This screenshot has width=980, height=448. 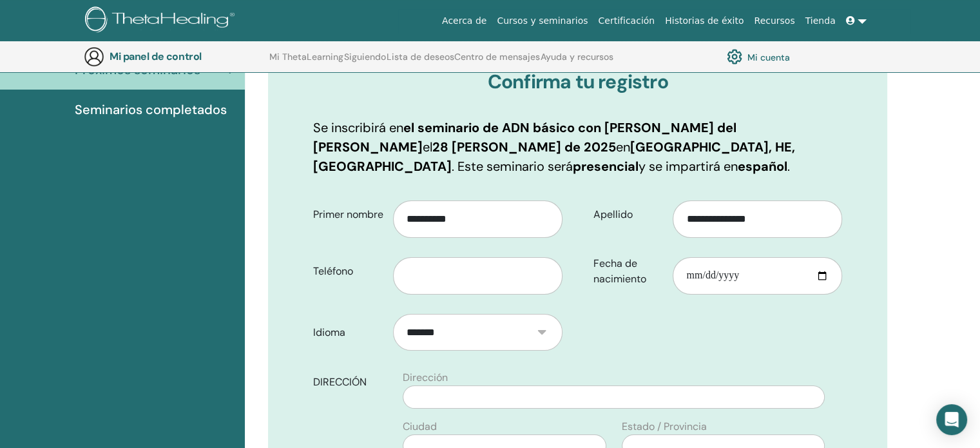 What do you see at coordinates (364, 57) in the screenshot?
I see `font: Siguiendo` at bounding box center [364, 57].